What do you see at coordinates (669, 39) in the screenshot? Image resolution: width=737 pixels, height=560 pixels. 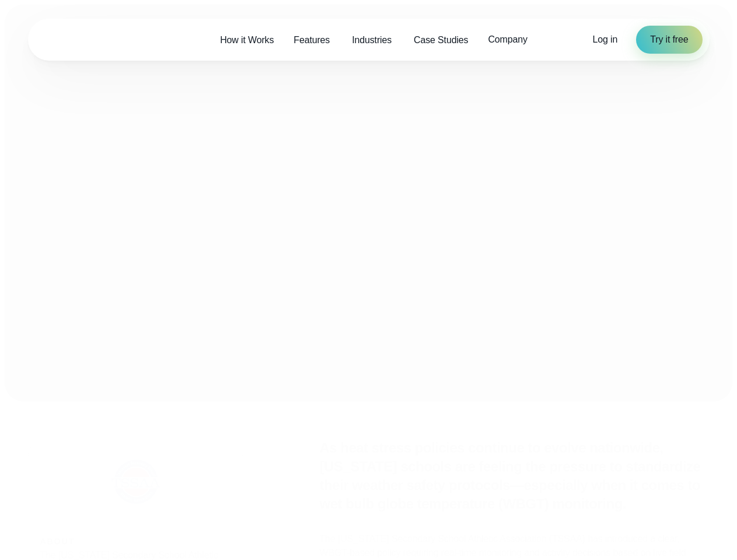 I see `a: Try it free` at bounding box center [669, 39].